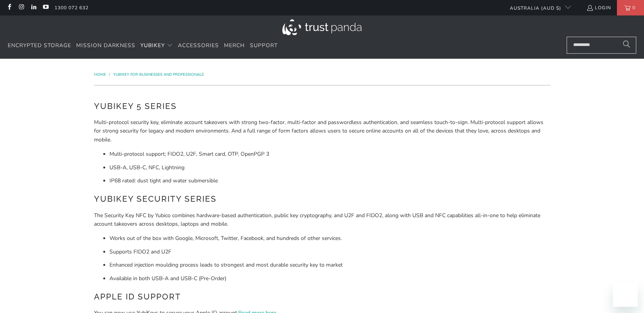 The height and width of the screenshot is (313, 644). Describe the element at coordinates (40, 45) in the screenshot. I see `a: Encrypted Storage` at that location.